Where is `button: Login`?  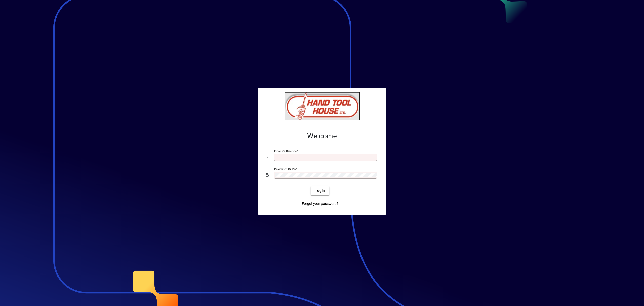
button: Login is located at coordinates (320, 191).